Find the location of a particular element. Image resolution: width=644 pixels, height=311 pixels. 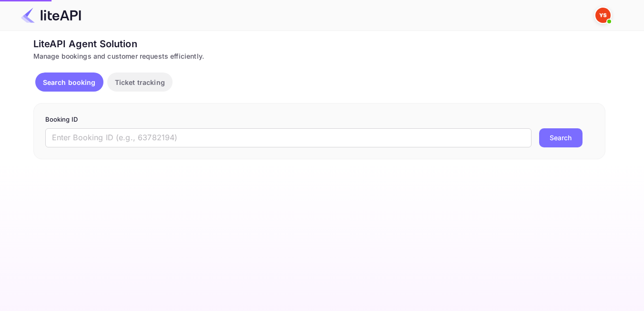

input: Enter Booking ID (e.g., 63782194) is located at coordinates (288, 138).